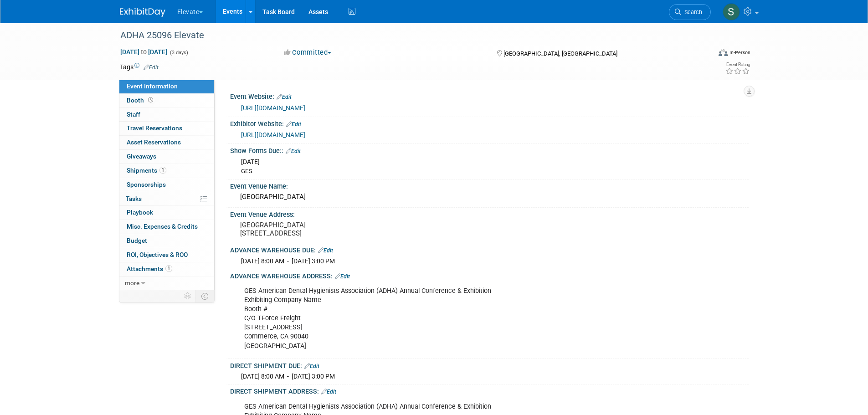 The height and width of the screenshot is (415, 868). I want to click on div: Event Rating, so click(738, 64).